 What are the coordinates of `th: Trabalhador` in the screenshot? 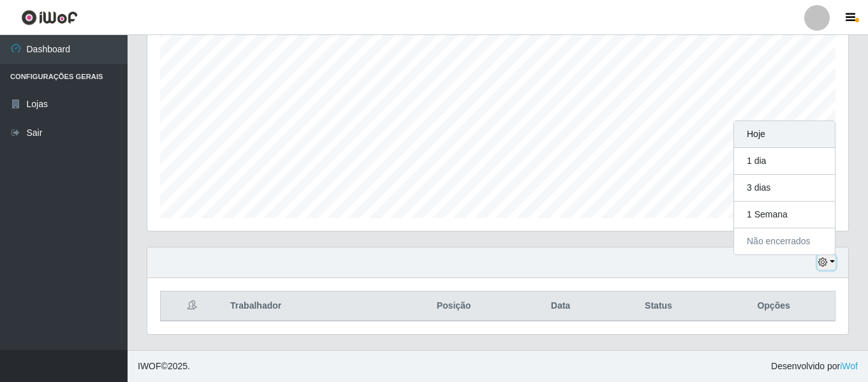 It's located at (307, 306).